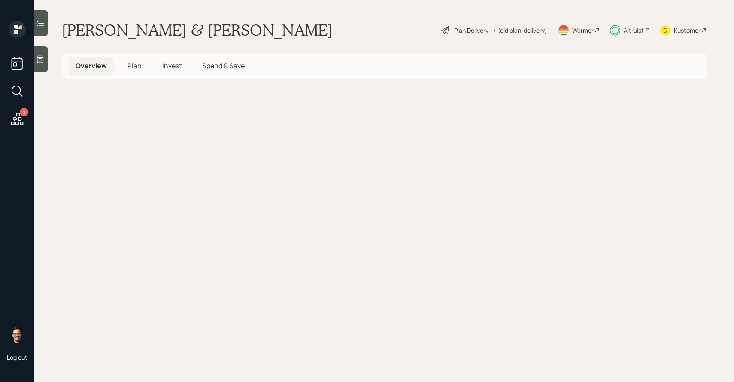 The width and height of the screenshot is (734, 382). Describe the element at coordinates (634, 30) in the screenshot. I see `div: Altruist` at that location.